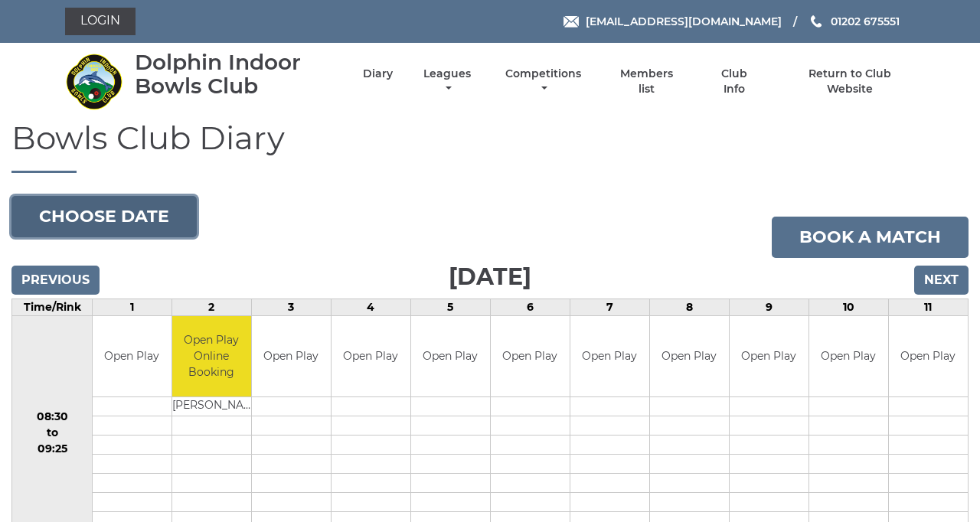  Describe the element at coordinates (689, 307) in the screenshot. I see `td: 8` at that location.